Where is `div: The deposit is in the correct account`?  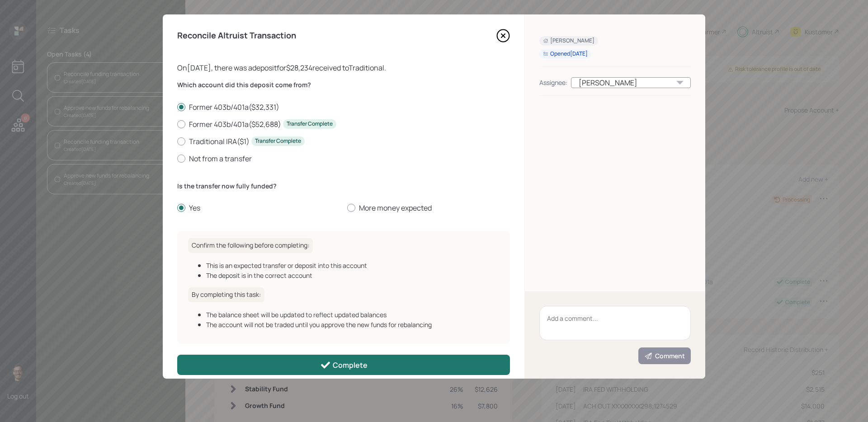
div: The deposit is in the correct account is located at coordinates (353, 275).